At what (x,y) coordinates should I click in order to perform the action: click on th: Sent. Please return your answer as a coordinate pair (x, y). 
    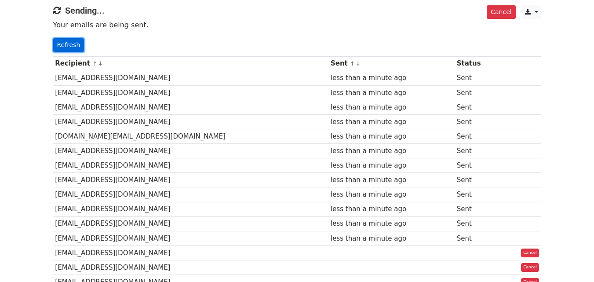
    Looking at the image, I should click on (391, 63).